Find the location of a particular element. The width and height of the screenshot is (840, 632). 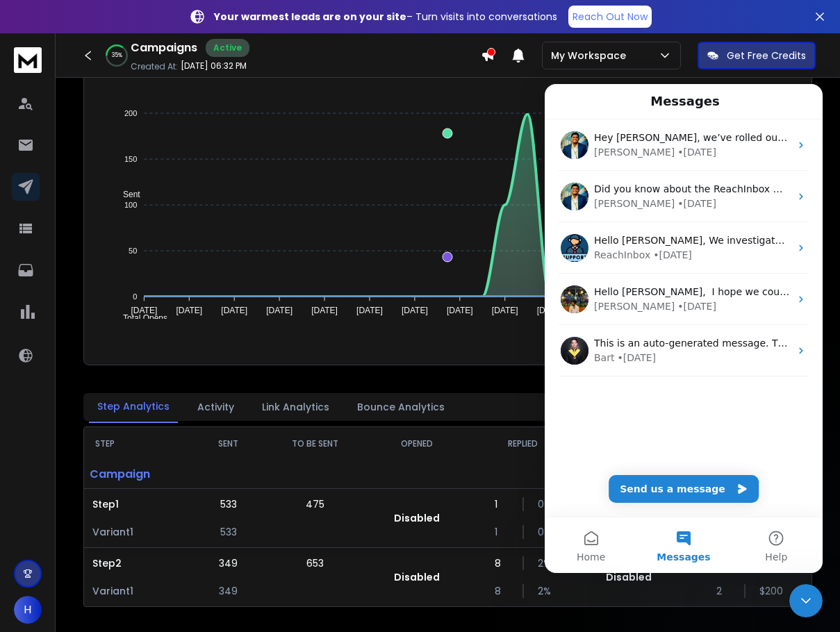

span: Messages is located at coordinates (138, 473).